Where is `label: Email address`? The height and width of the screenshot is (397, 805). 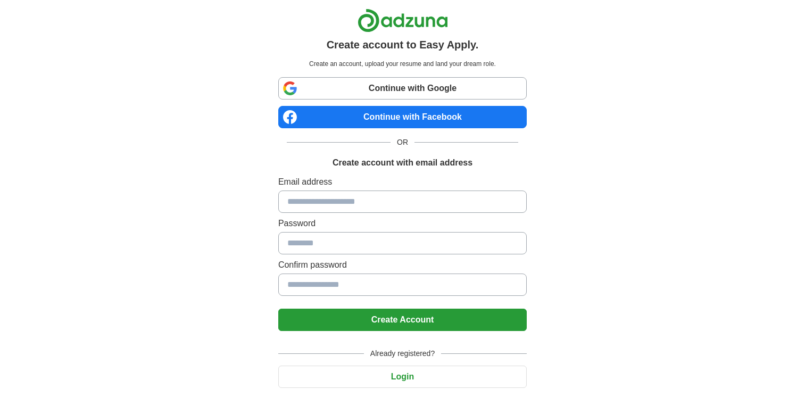 label: Email address is located at coordinates (402, 182).